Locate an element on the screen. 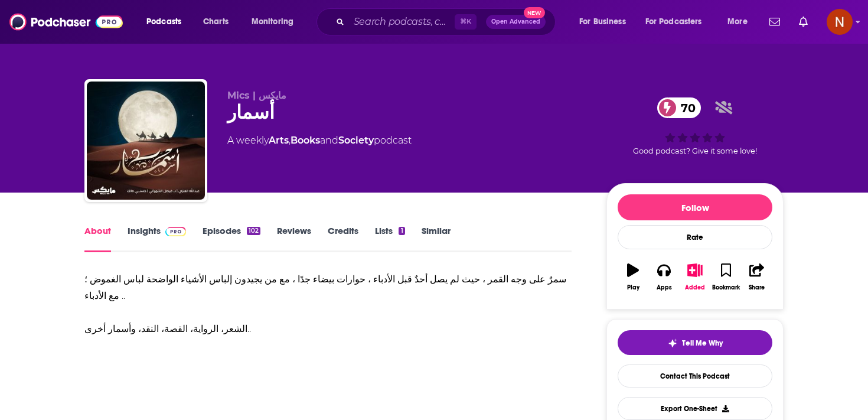 This screenshot has width=868, height=420. div: Rate is located at coordinates (695, 237).